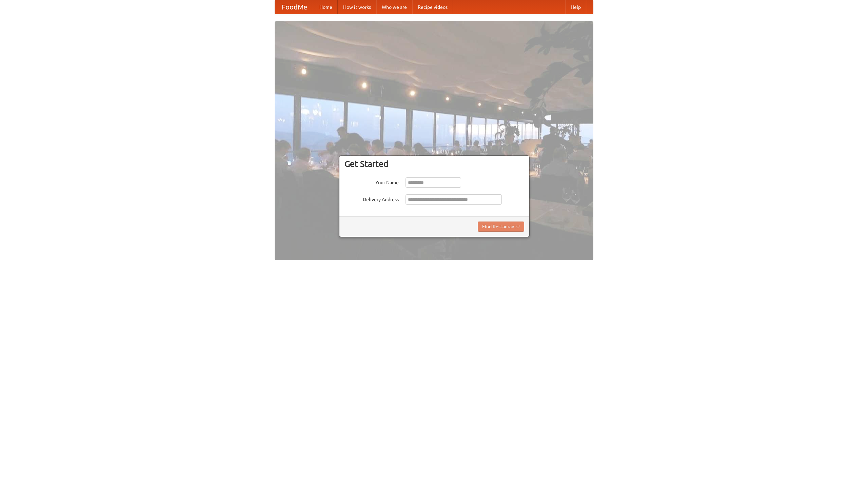  I want to click on a: Recipe videos, so click(433, 7).